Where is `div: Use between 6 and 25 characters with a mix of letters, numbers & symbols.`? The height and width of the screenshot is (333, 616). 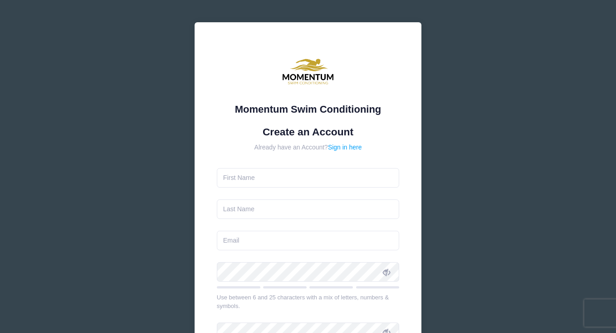
div: Use between 6 and 25 characters with a mix of letters, numbers & symbols. is located at coordinates (308, 301).